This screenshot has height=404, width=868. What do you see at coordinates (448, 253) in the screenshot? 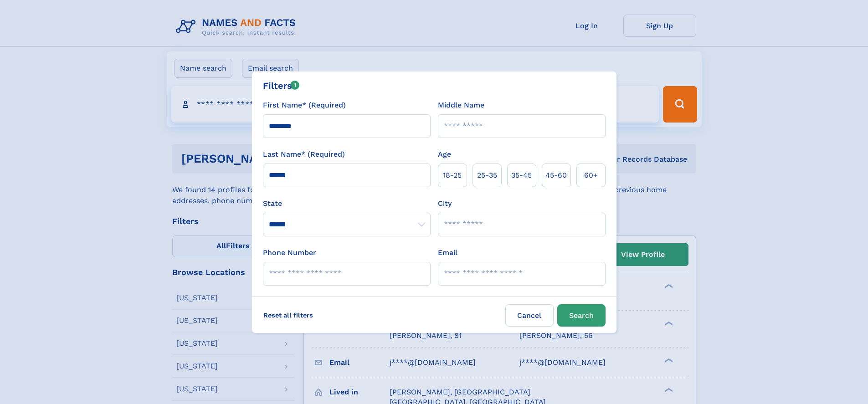
I see `label: Email` at bounding box center [448, 253].